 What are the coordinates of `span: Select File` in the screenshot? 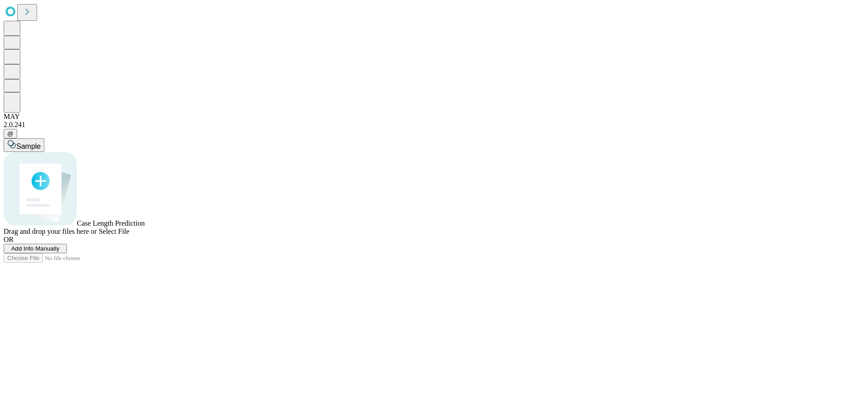 It's located at (114, 231).